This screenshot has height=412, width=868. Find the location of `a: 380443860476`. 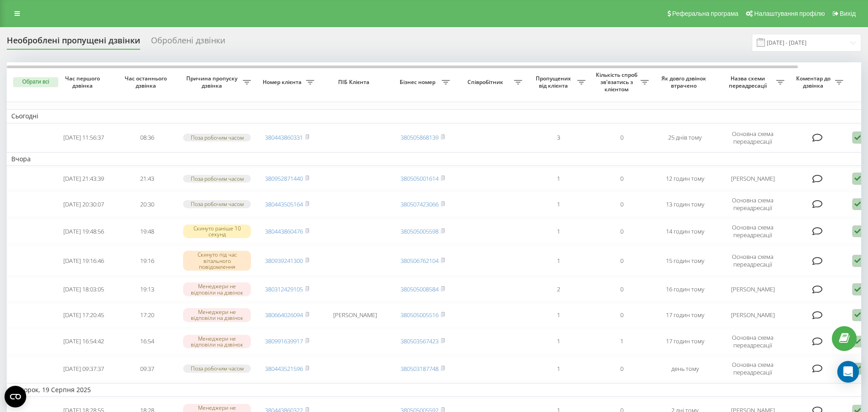

a: 380443860476 is located at coordinates (283, 231).